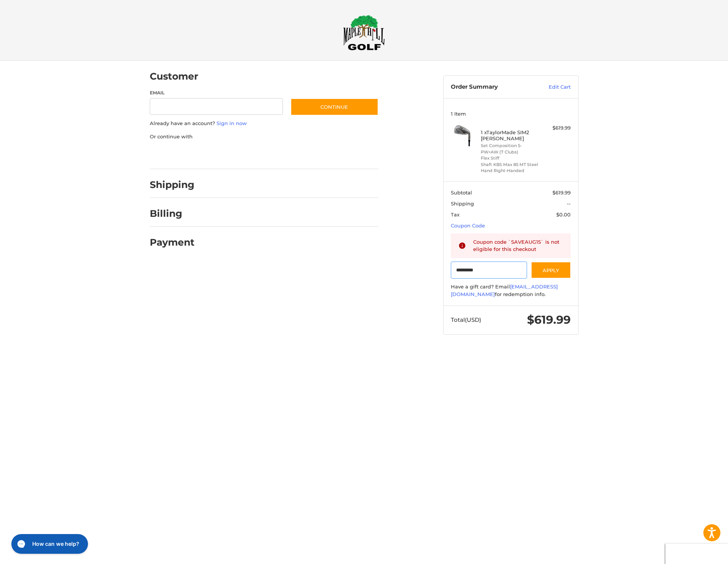  I want to click on span: Total (USD), so click(466, 320).